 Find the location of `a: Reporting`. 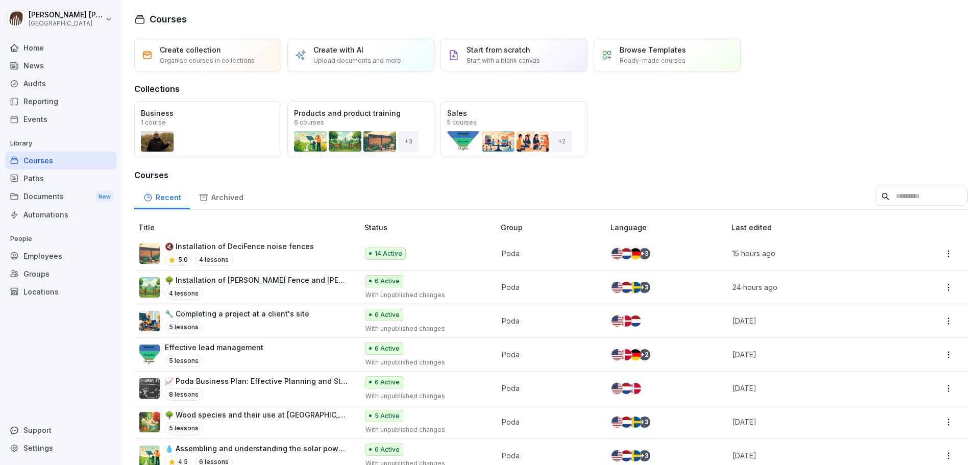

a: Reporting is located at coordinates (61, 101).